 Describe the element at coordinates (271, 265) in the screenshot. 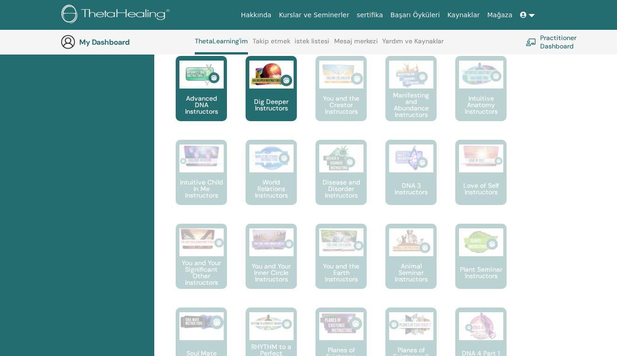

I see `a: You and Your Inner Circle Instructors You and Your Inner Circle Instructors` at that location.